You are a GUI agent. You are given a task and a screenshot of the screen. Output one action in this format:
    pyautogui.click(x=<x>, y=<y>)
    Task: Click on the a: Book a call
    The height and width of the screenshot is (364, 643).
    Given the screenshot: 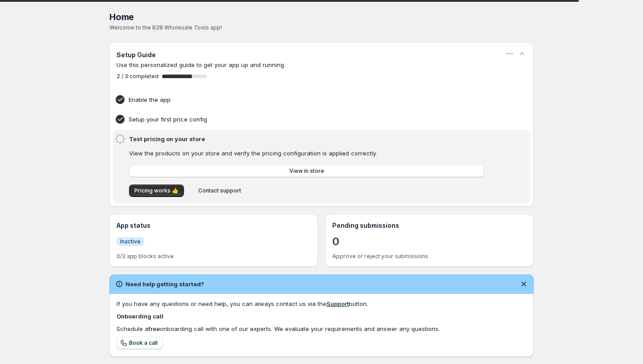 What is the action you would take?
    pyautogui.click(x=140, y=343)
    